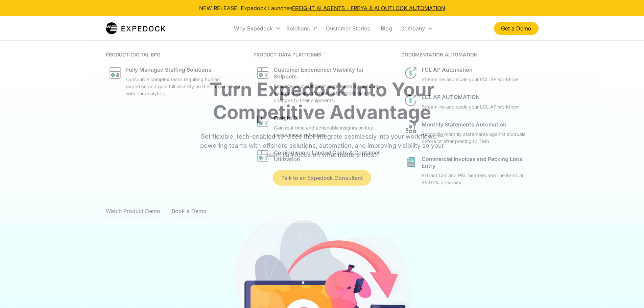 The height and width of the screenshot is (308, 644). Describe the element at coordinates (135, 28) in the screenshot. I see `img: Expedock Logo` at that location.